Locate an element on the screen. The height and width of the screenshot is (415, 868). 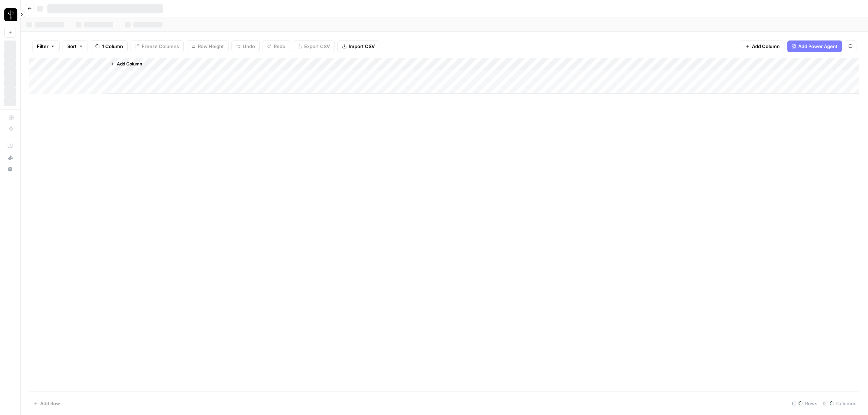
div: What's new? is located at coordinates (10, 158).